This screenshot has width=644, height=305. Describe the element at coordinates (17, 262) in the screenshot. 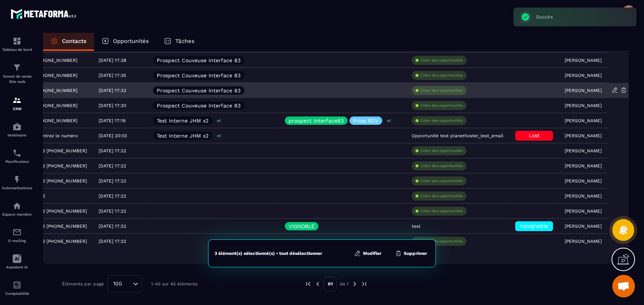

I see `a: Assistant IA` at that location.